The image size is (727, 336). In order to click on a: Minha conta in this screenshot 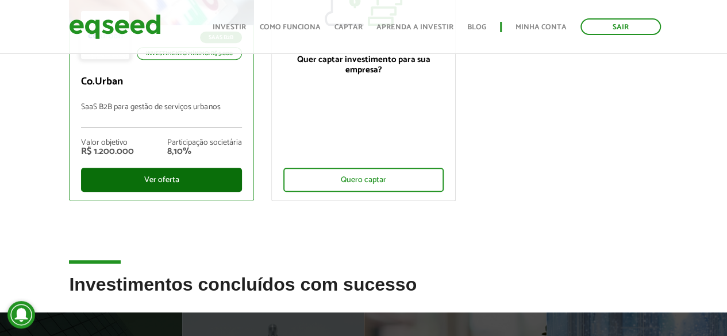, I will do `click(541, 27)`.